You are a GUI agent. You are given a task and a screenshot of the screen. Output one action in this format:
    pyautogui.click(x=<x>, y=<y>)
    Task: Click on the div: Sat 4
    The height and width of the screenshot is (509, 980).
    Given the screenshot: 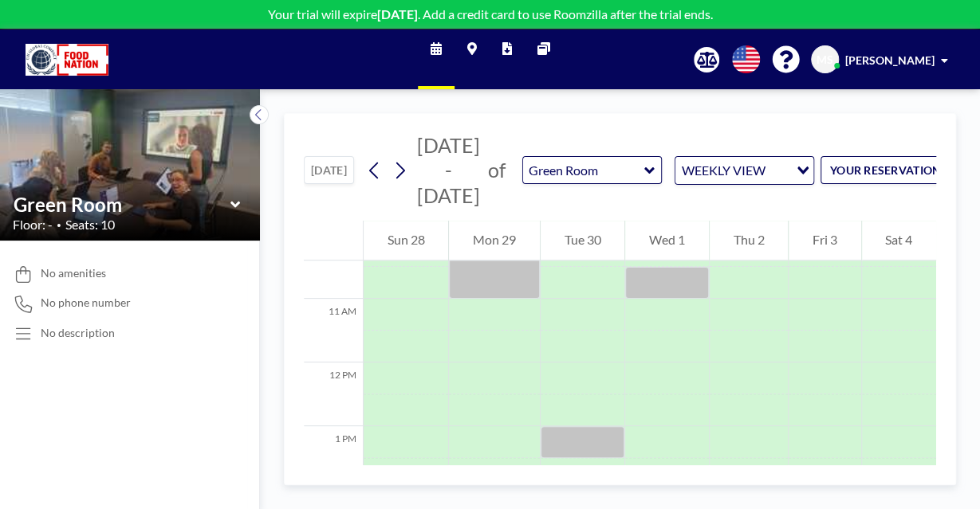 What is the action you would take?
    pyautogui.click(x=899, y=241)
    